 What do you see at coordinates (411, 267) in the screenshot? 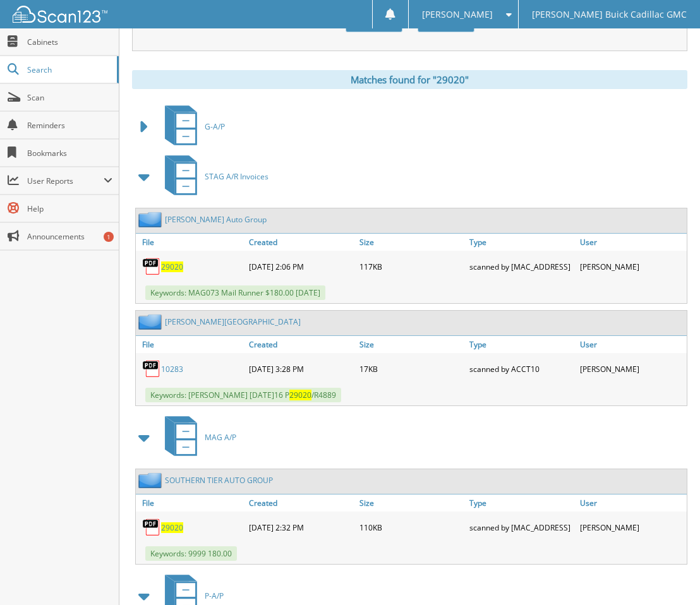
I see `div: 117KB` at bounding box center [411, 267].